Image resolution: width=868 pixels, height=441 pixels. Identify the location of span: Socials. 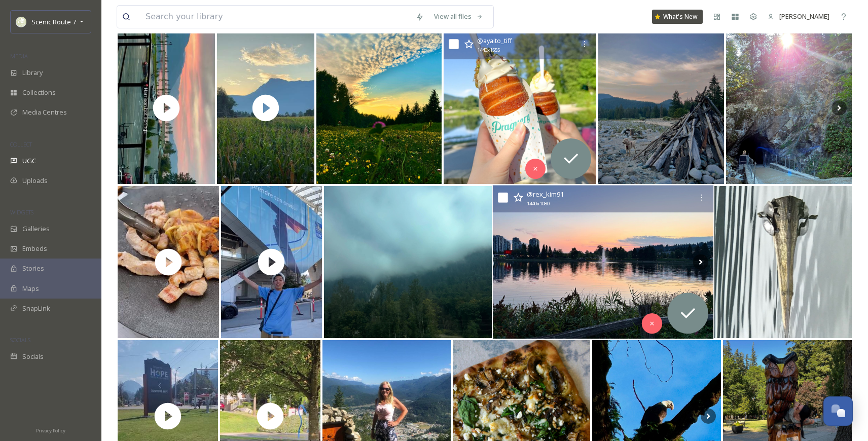
(33, 356).